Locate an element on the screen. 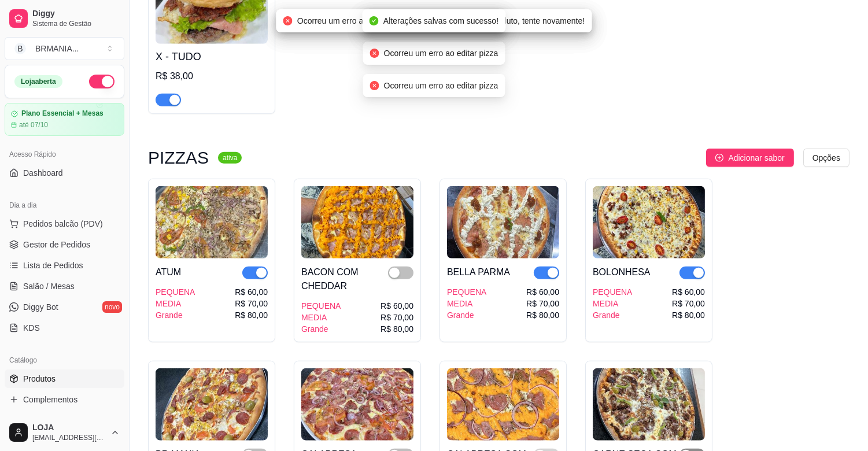  a: Plano Essencial + Mesasaté 07/10 is located at coordinates (64, 119).